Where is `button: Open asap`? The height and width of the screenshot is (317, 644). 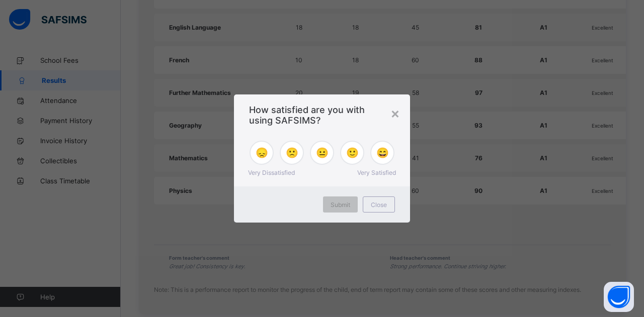 button: Open asap is located at coordinates (619, 297).